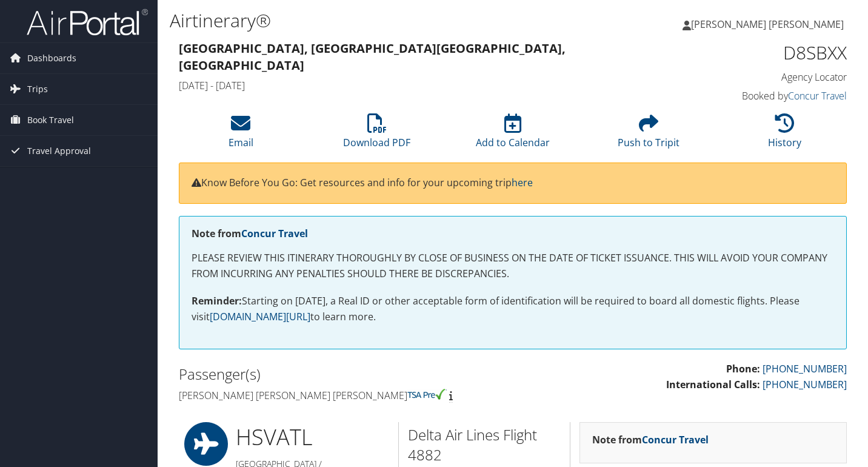 Image resolution: width=868 pixels, height=467 pixels. I want to click on h2: Passenger(s), so click(341, 375).